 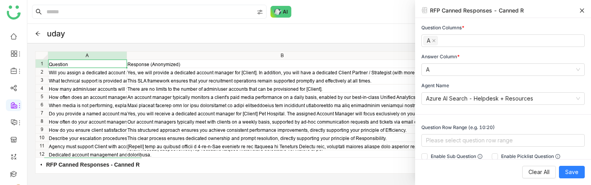 I want to click on span: RFP Canned Responses - Canned R, so click(x=93, y=164).